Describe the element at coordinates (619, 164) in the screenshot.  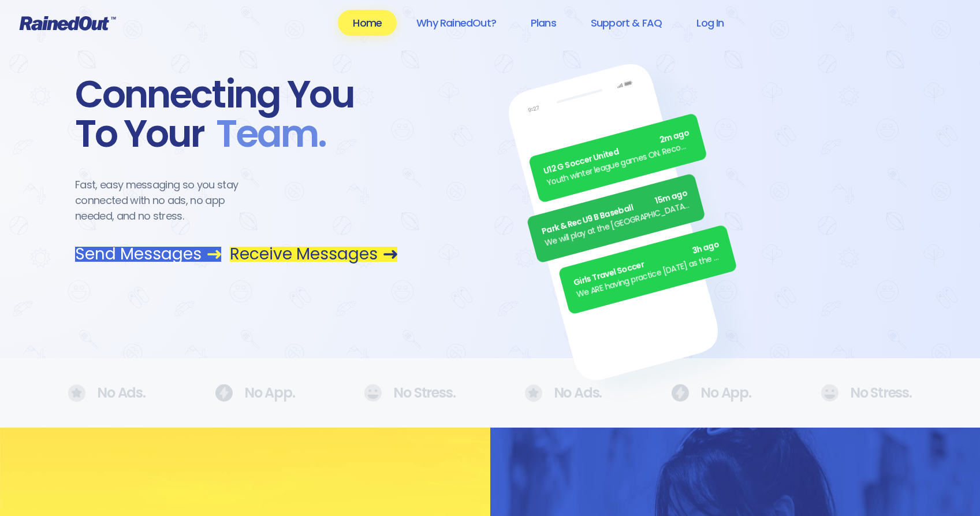
I see `div: Youth winter league games ON. Recommend running shoes/sneakers for players as option for footwear.` at that location.